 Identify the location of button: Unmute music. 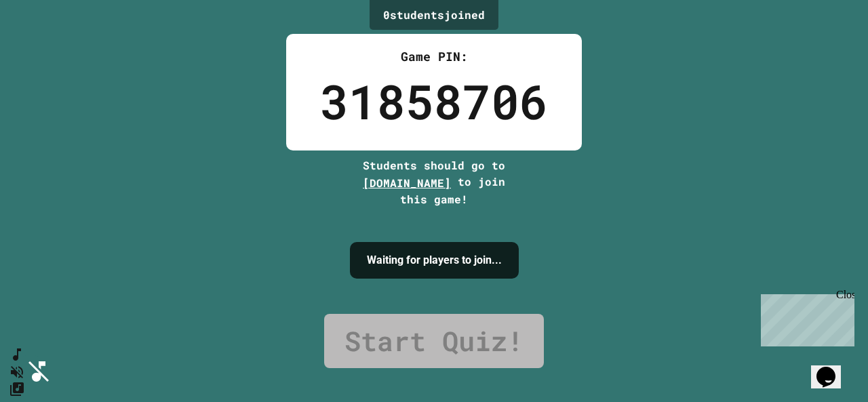
(17, 371).